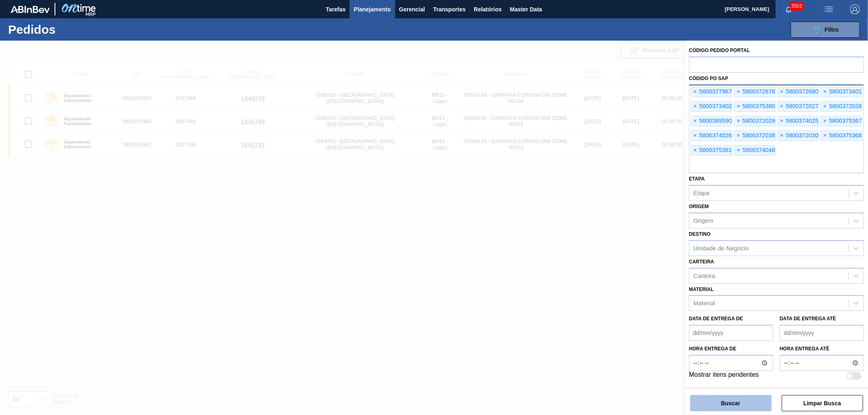 The height and width of the screenshot is (415, 868). What do you see at coordinates (807, 319) in the screenshot?
I see `label: Data de Entrega até` at bounding box center [807, 319].